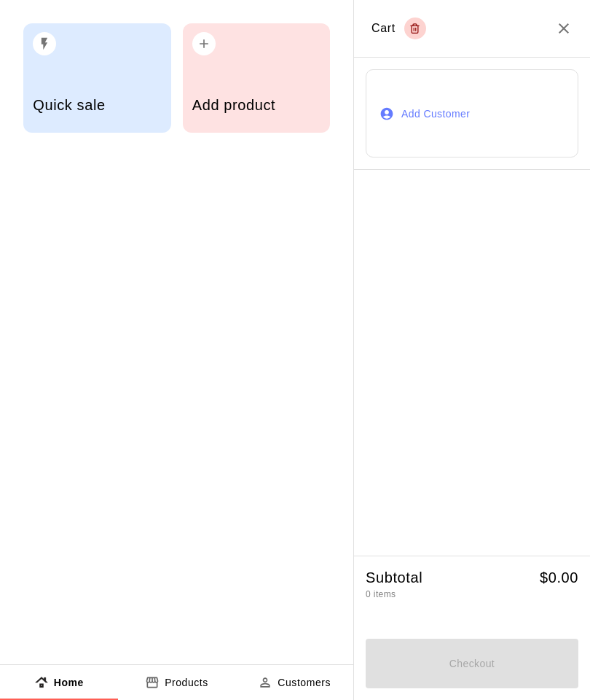  I want to click on p: Home, so click(69, 682).